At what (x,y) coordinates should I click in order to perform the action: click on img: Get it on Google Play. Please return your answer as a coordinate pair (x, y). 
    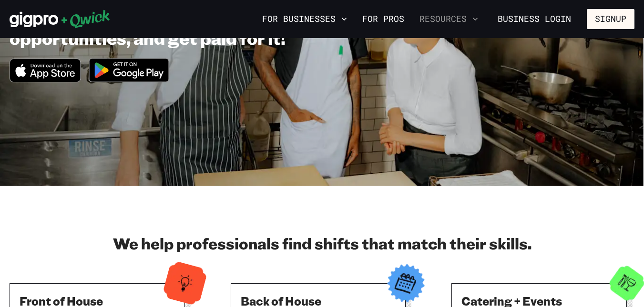
    Looking at the image, I should click on (129, 70).